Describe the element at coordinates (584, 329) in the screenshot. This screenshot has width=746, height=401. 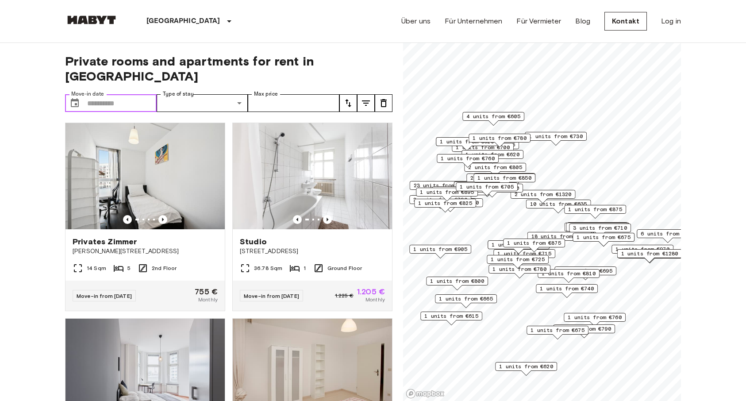
I see `span: 1 units from €790` at that location.